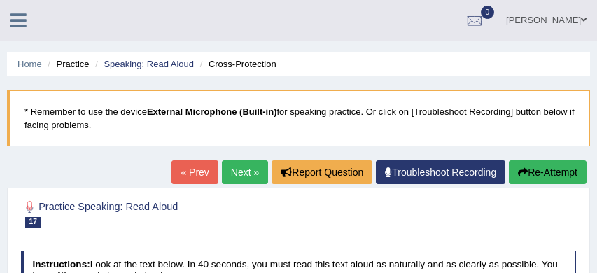  Describe the element at coordinates (195, 172) in the screenshot. I see `a: « Prev` at that location.